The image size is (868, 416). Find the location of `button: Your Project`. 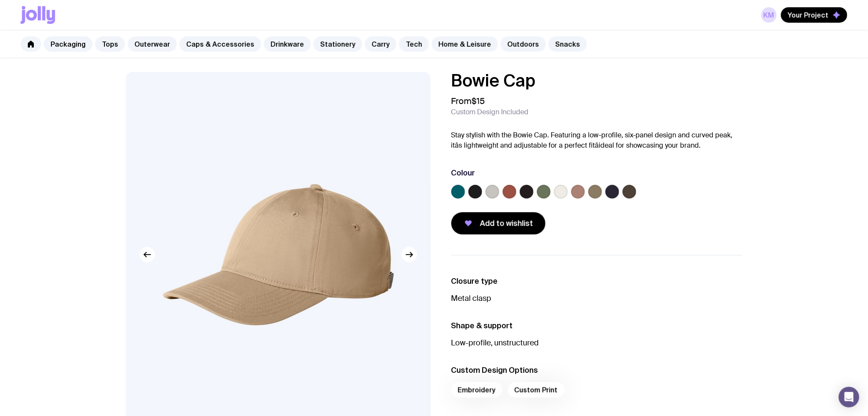

button: Your Project is located at coordinates (814, 15).